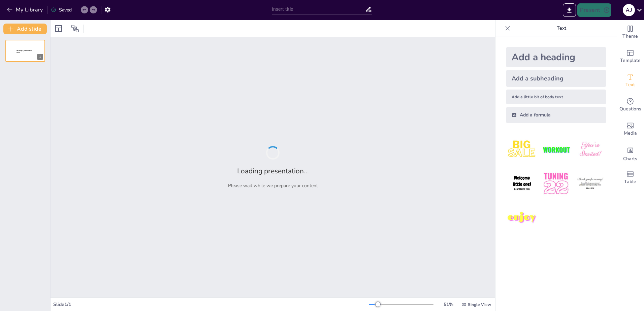 The image size is (644, 311). I want to click on div: Add a subheading, so click(556, 78).